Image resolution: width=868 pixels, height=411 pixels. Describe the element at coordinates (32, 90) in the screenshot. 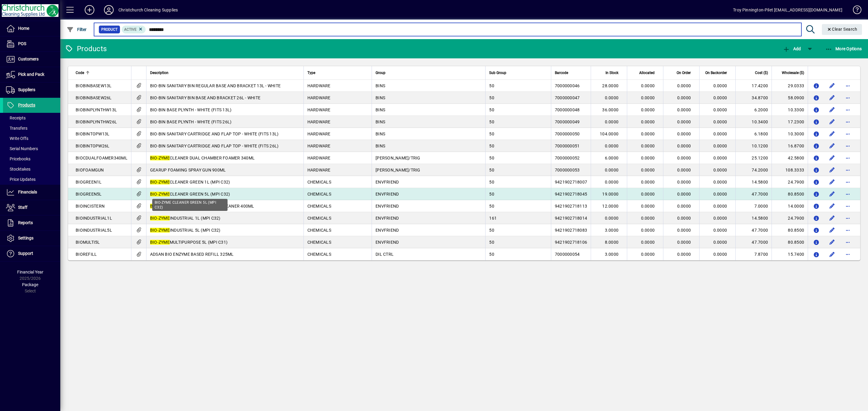

I see `a: Suppliers` at that location.